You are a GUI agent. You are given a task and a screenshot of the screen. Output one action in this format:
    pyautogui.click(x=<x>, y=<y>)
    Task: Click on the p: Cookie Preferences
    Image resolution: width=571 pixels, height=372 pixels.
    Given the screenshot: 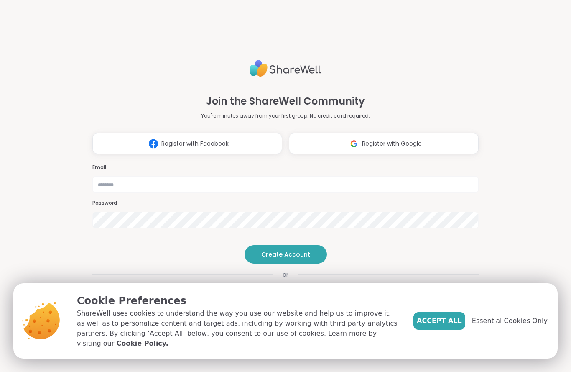 What is the action you would take?
    pyautogui.click(x=238, y=301)
    